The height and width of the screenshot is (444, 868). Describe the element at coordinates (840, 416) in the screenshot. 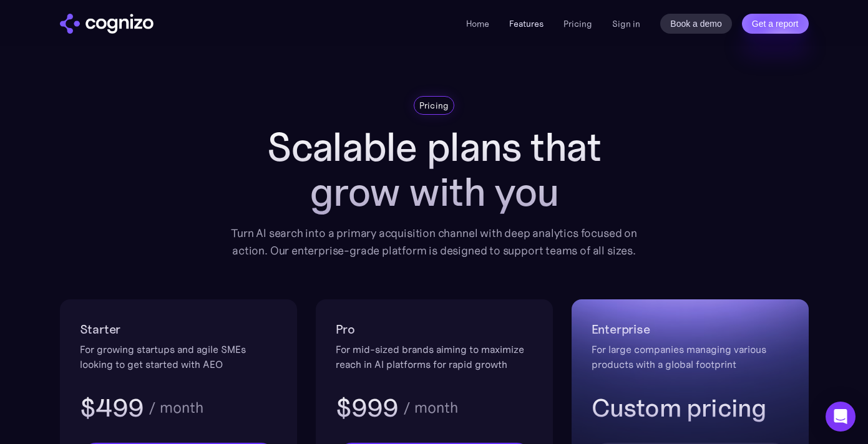

I see `div: Open Intercom Messenger` at that location.